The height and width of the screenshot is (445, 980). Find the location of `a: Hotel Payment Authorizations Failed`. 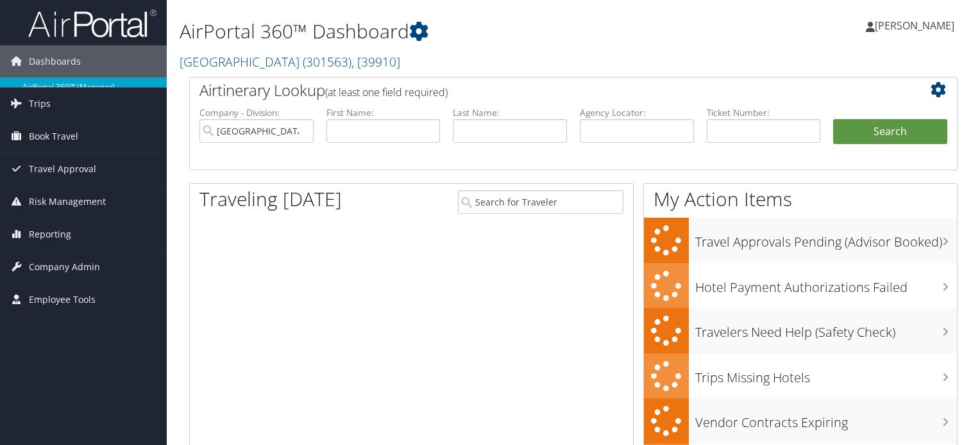

a: Hotel Payment Authorizations Failed is located at coordinates (801, 286).